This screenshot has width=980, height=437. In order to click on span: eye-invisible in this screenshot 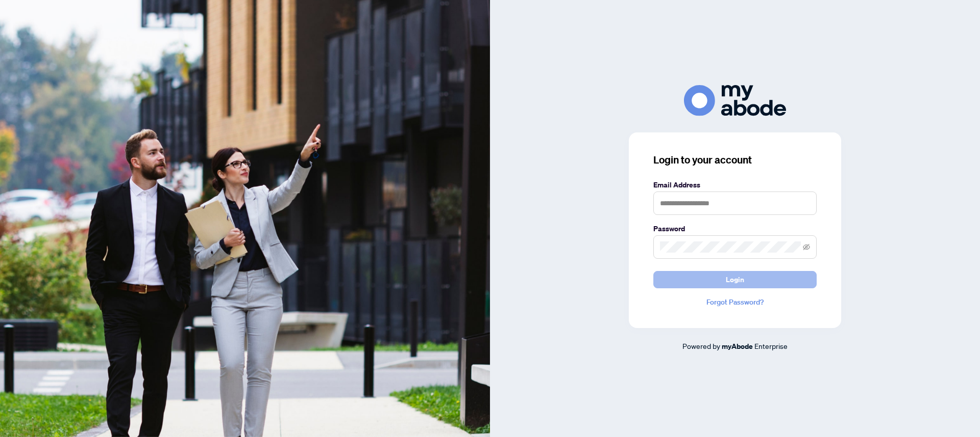, I will do `click(806, 247)`.